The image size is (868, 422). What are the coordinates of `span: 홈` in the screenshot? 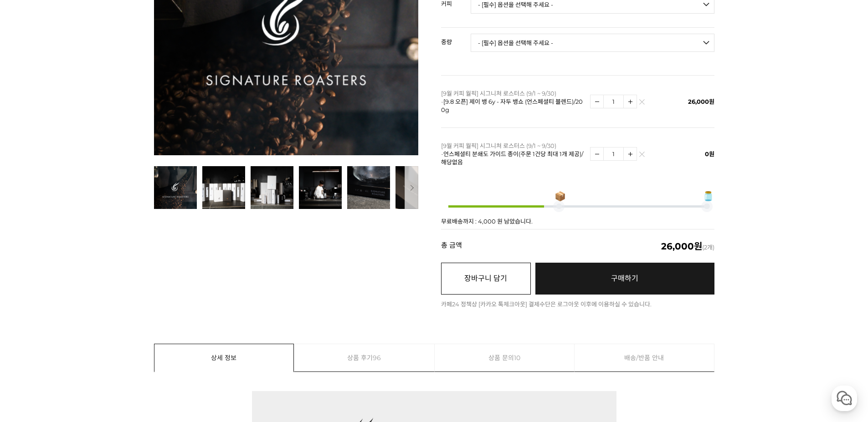 It's located at (31, 306).